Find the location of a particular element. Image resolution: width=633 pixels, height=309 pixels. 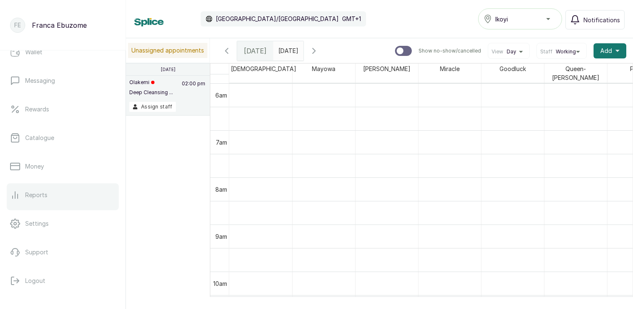

p: Rewards is located at coordinates (37, 109).